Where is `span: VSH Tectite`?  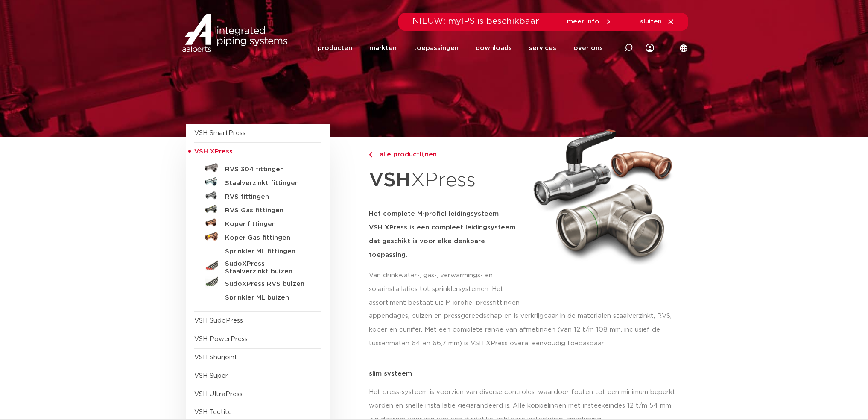
span: VSH Tectite is located at coordinates (213, 412).